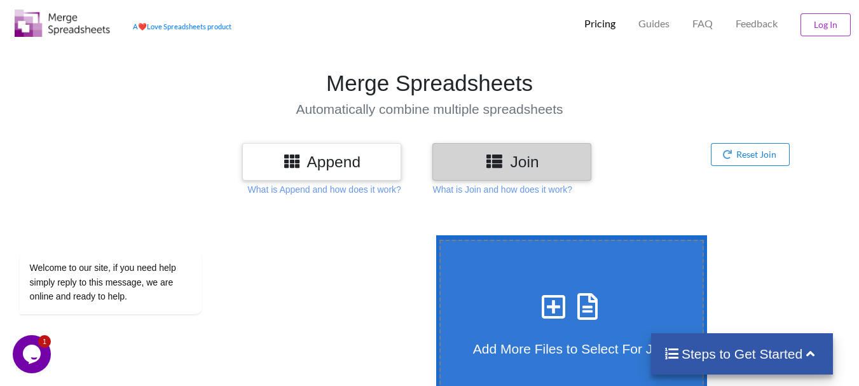 The height and width of the screenshot is (386, 859). What do you see at coordinates (501, 189) in the screenshot?
I see `p: What is Join and how does it work?` at bounding box center [501, 189].